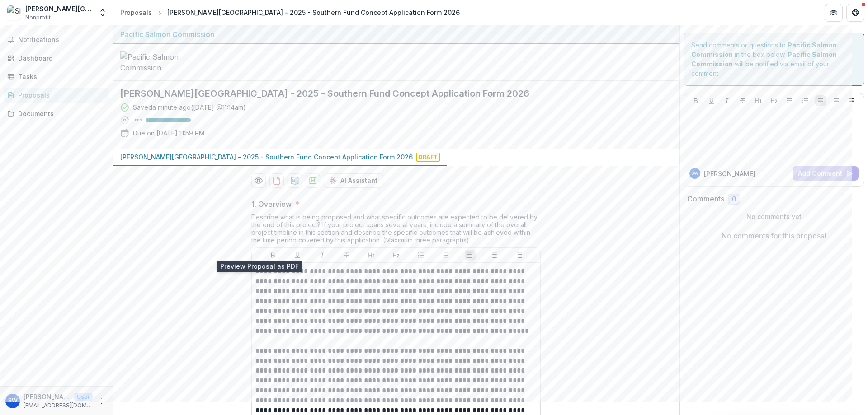 This screenshot has width=868, height=415. What do you see at coordinates (38, 18) in the screenshot?
I see `span: Nonprofit` at bounding box center [38, 18].